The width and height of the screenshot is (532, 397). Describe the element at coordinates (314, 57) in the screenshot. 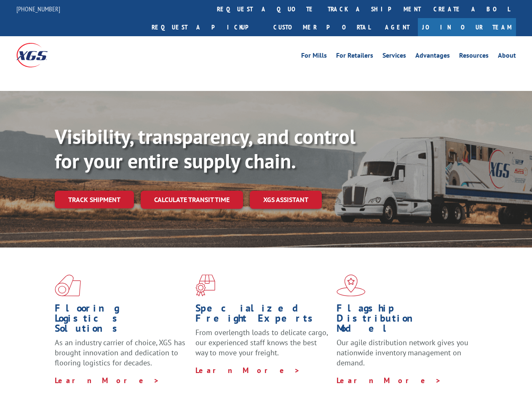

I see `a: For Mills` at that location.